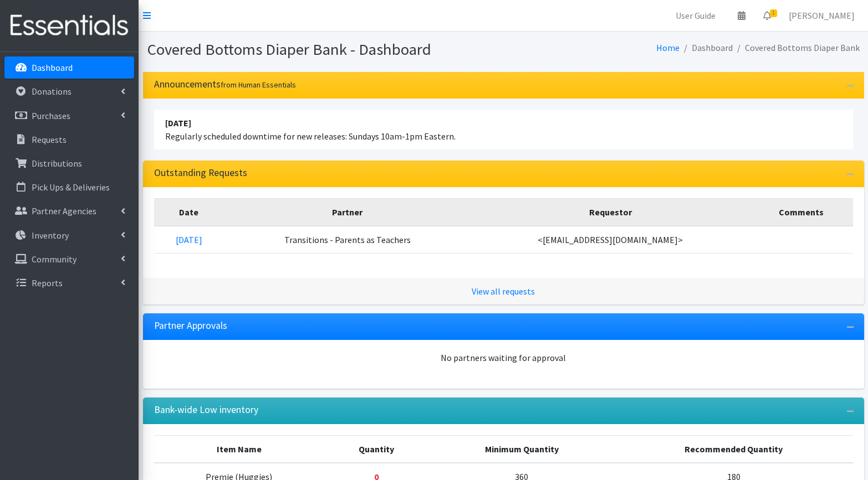 Image resolution: width=868 pixels, height=480 pixels. Describe the element at coordinates (201, 172) in the screenshot. I see `h3: Outstanding Requests` at that location.